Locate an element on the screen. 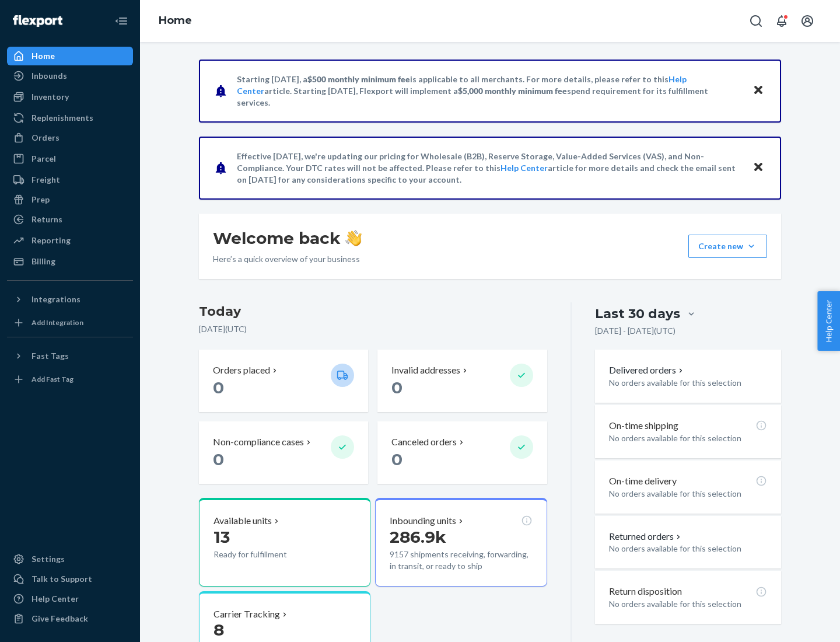 This screenshot has height=642, width=840. a: Freight is located at coordinates (70, 180).